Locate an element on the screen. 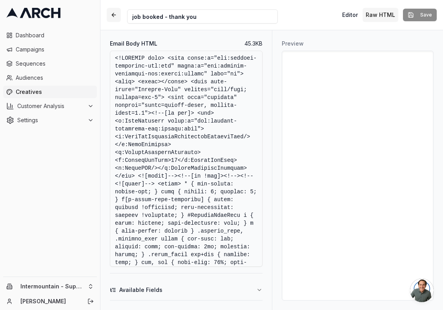  button: Log out is located at coordinates (91, 301).